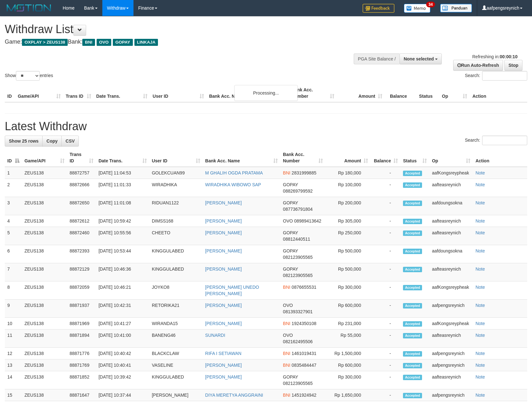 This screenshot has height=404, width=532. What do you see at coordinates (81, 380) in the screenshot?
I see `td: 88871852` at bounding box center [81, 380].